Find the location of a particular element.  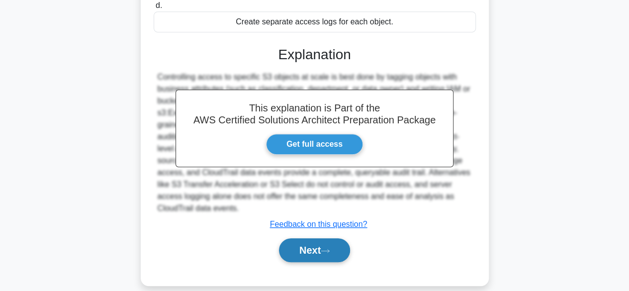

u: Feedback on this question? is located at coordinates (319, 224).